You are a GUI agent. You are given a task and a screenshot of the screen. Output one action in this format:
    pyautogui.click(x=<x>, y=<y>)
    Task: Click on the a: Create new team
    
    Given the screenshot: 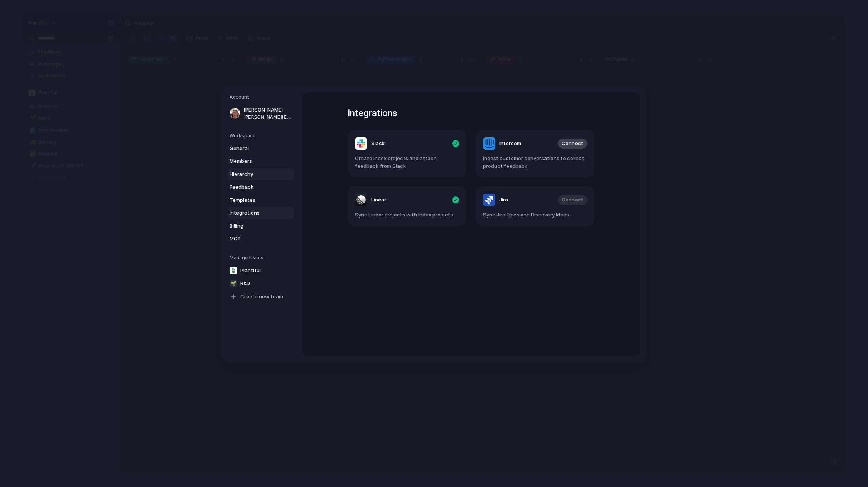 What is the action you would take?
    pyautogui.click(x=261, y=297)
    